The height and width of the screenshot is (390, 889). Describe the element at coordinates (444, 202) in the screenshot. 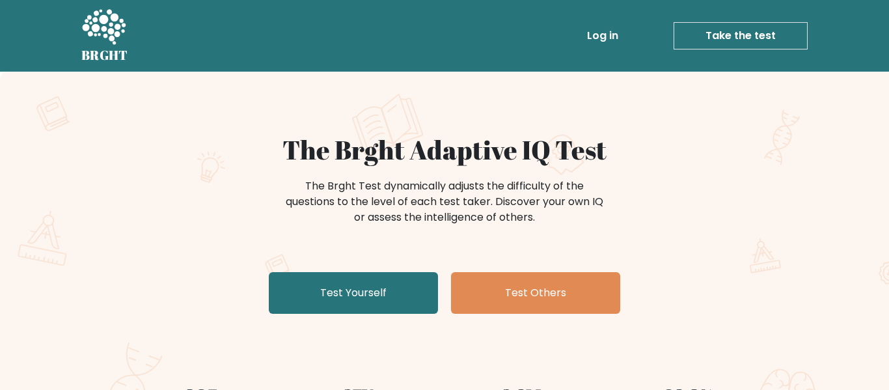

I see `div: The Brght Test dynamically adjusts the difficulty of the questions to the level of each test take...` at that location.